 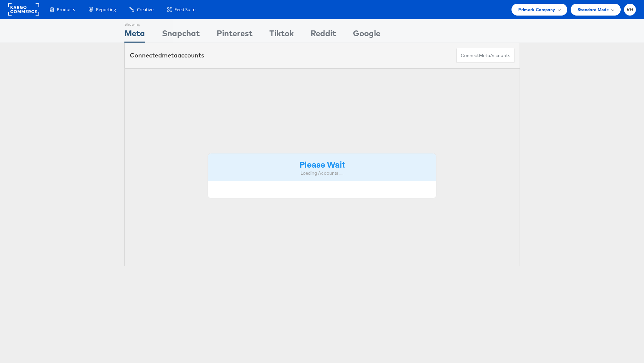 What do you see at coordinates (235, 35) in the screenshot?
I see `div: Pinterest` at bounding box center [235, 35].